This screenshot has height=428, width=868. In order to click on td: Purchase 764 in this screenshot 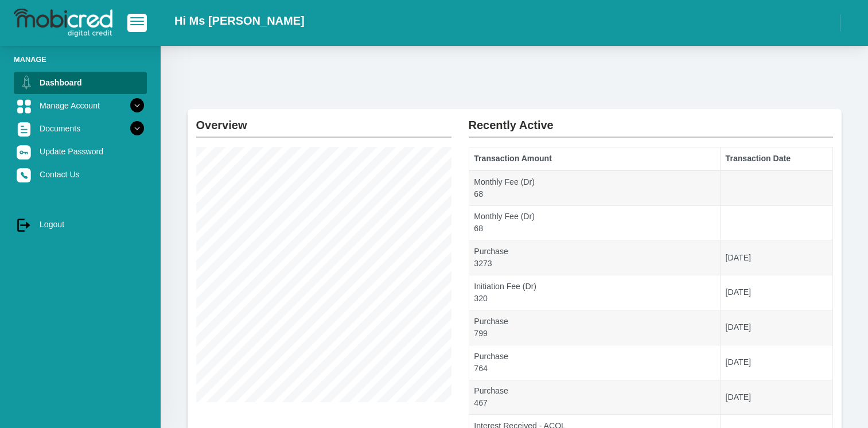, I will do `click(594, 362)`.